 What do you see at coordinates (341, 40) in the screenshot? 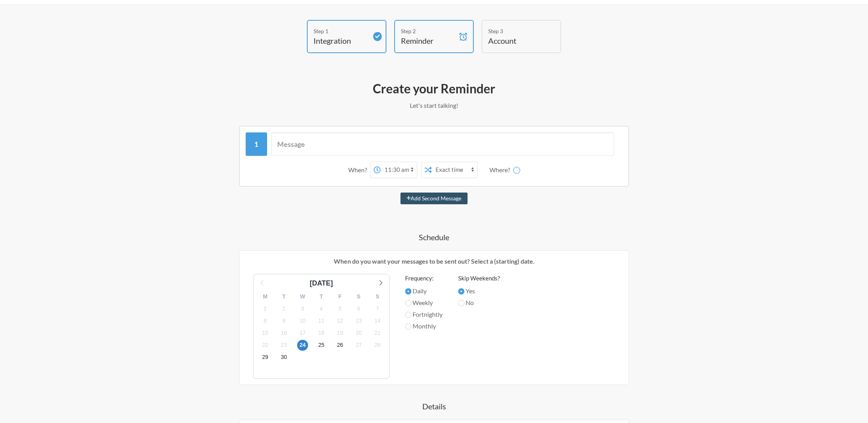
I see `h4: Integration` at bounding box center [341, 40].